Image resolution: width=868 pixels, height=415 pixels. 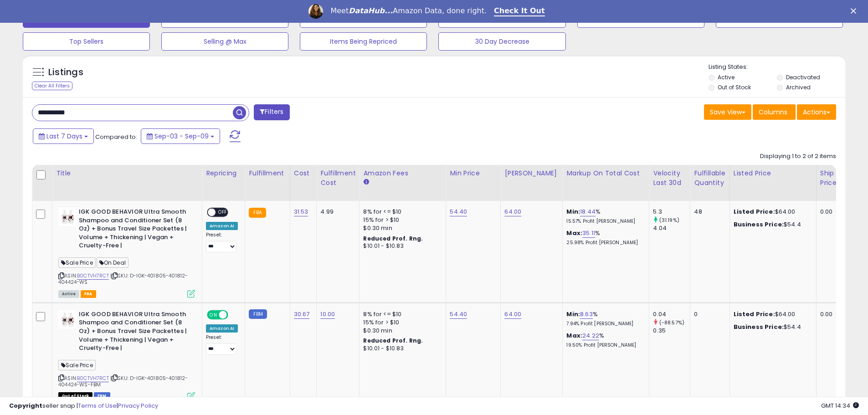 I want to click on small: Amazon Fees., so click(x=366, y=182).